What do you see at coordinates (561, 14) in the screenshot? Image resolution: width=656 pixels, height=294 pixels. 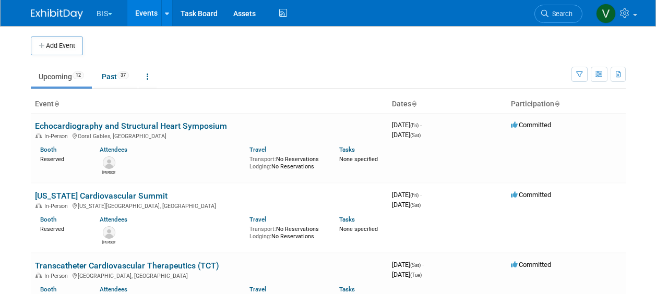 I see `span: Search` at bounding box center [561, 14].